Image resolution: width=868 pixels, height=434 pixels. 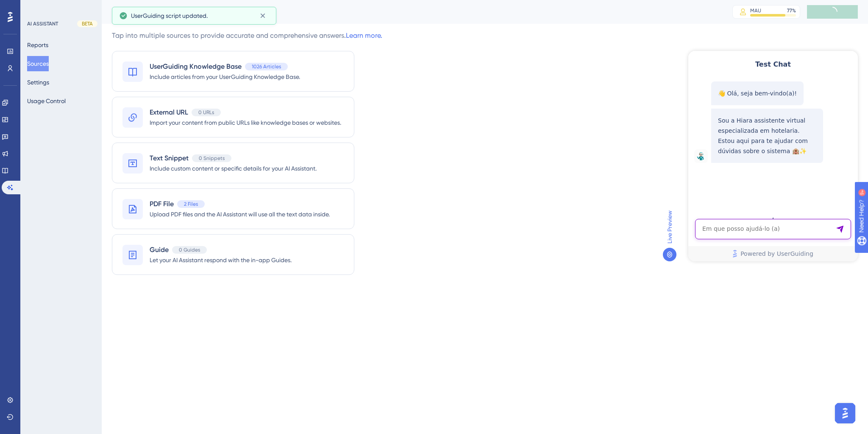 I want to click on button: Usage Control, so click(x=46, y=101).